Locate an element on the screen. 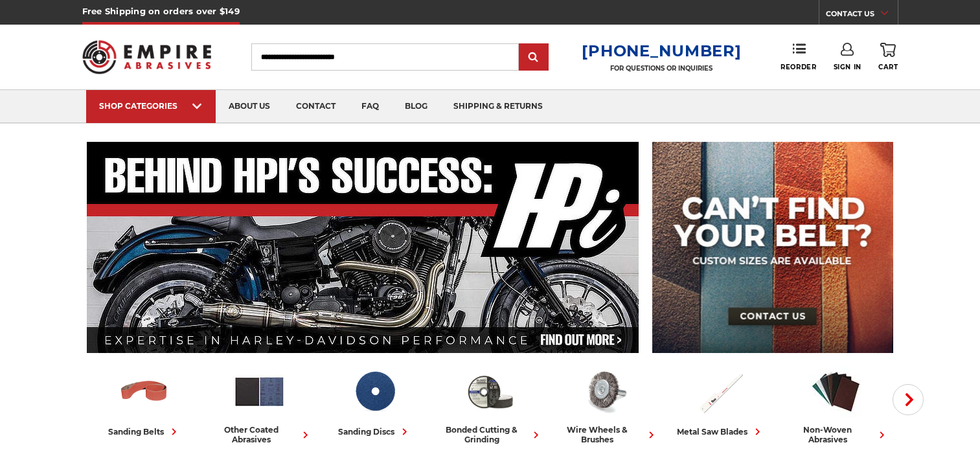 This screenshot has height=456, width=980. span: Cart is located at coordinates (888, 66).